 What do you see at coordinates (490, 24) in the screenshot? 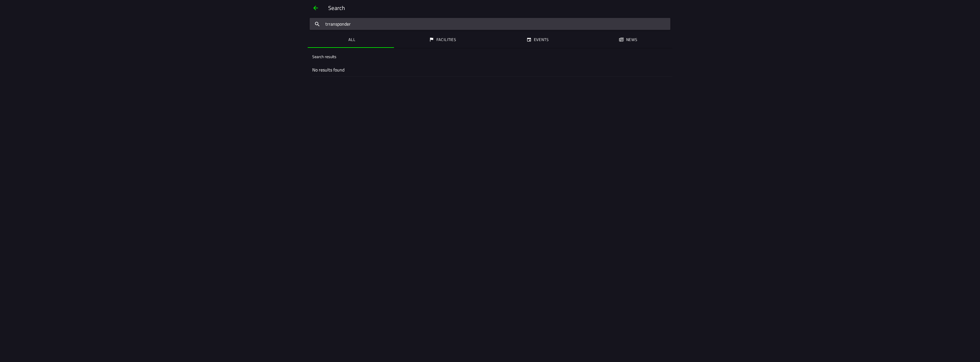
I see `input: search text` at bounding box center [490, 24].